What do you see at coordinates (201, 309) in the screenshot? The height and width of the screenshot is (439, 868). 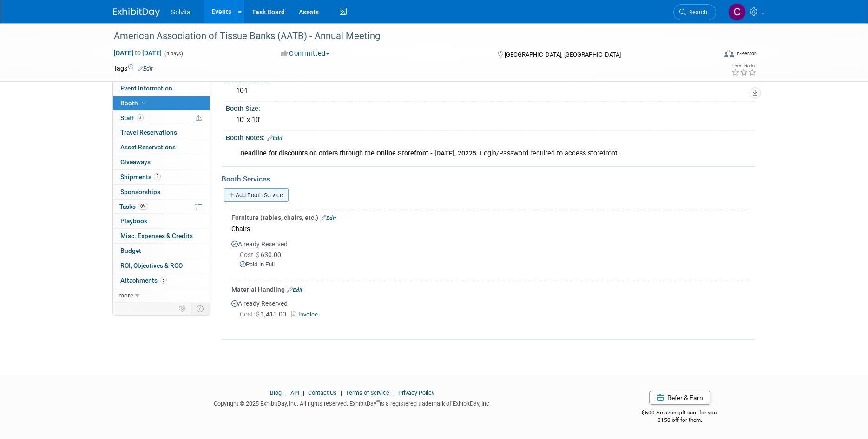 I see `td: Toggle Event Tabs` at bounding box center [201, 309].